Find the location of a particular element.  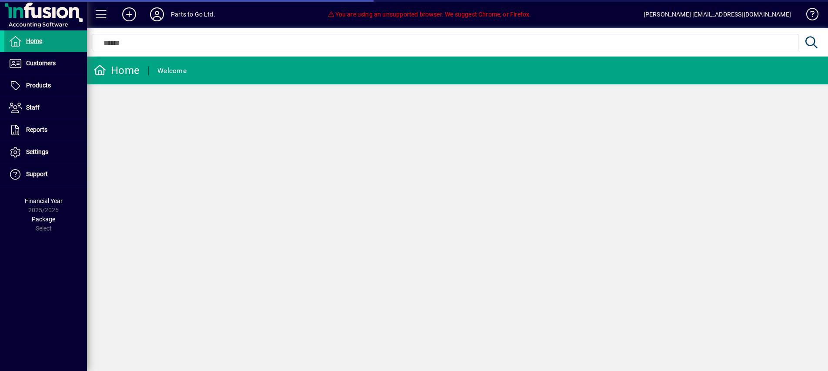

a: Staff is located at coordinates (46, 108).